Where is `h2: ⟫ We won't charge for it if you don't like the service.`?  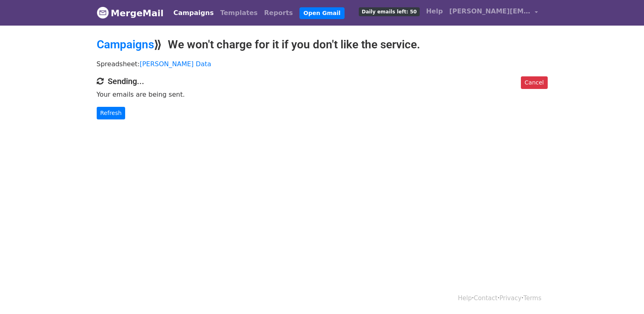
h2: ⟫ We won't charge for it if you don't like the service. is located at coordinates (322, 45).